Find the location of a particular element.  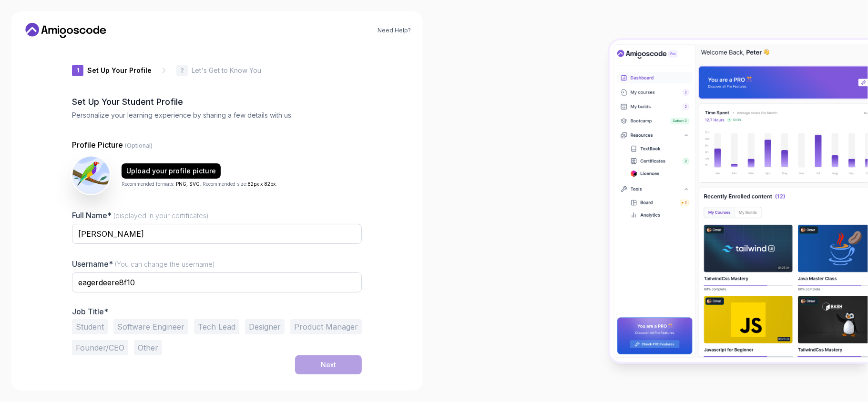

p: 2 is located at coordinates (182, 71).